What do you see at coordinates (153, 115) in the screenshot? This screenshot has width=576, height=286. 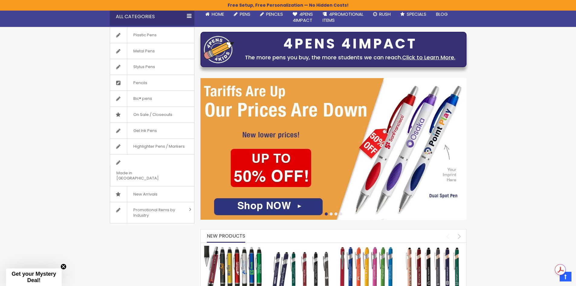 I see `span: On Sale / Closeouts` at bounding box center [153, 115].